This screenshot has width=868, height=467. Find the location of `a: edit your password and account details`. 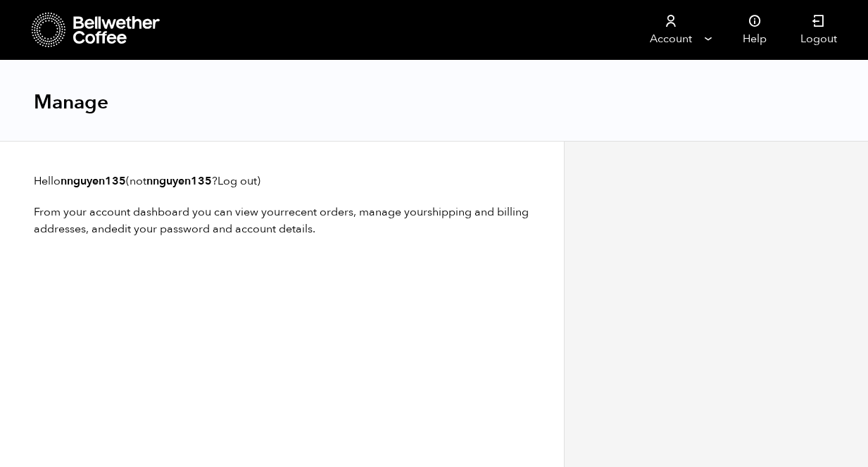

a: edit your password and account details is located at coordinates (212, 229).